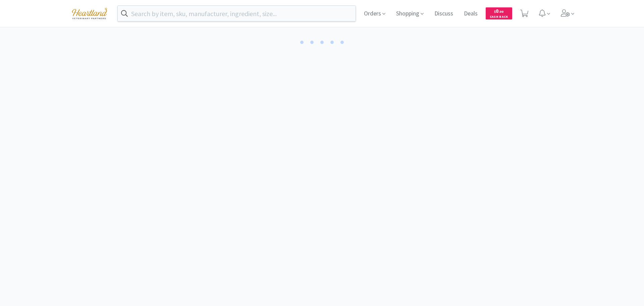 This screenshot has height=306, width=644. What do you see at coordinates (471, 14) in the screenshot?
I see `a: Deals` at bounding box center [471, 14].